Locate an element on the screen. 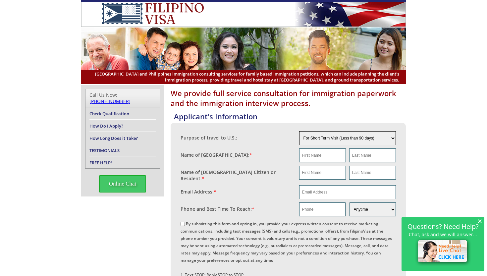 Image resolution: width=487 pixels, height=276 pixels. a: How Long Does it Take? is located at coordinates (114, 138).